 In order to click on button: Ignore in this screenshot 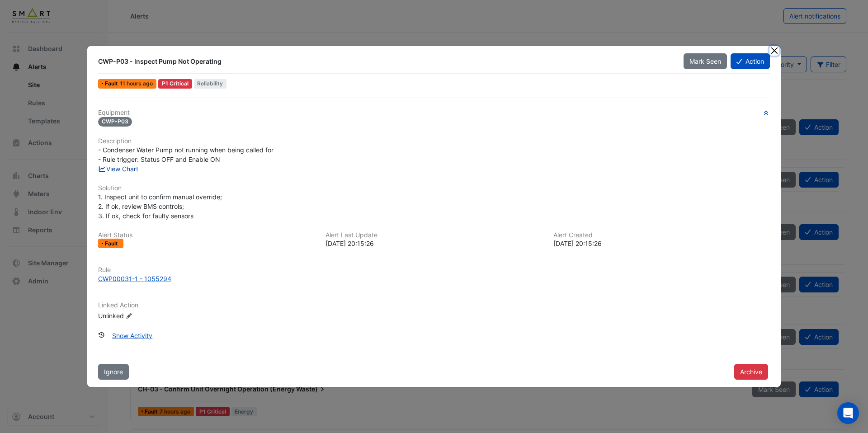, I will do `click(113, 371)`.